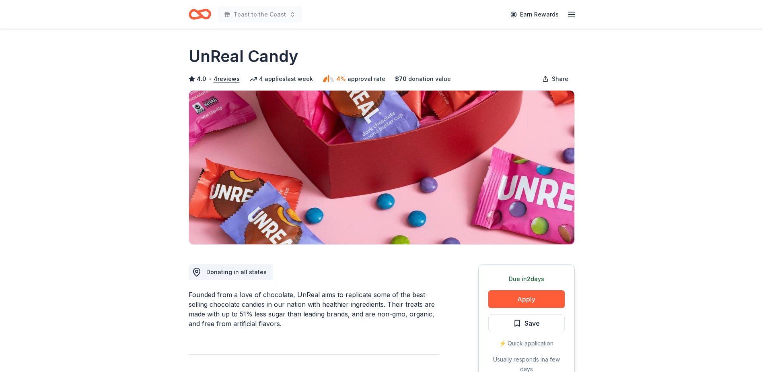 This screenshot has height=372, width=763. I want to click on div: 4 applies last week, so click(281, 79).